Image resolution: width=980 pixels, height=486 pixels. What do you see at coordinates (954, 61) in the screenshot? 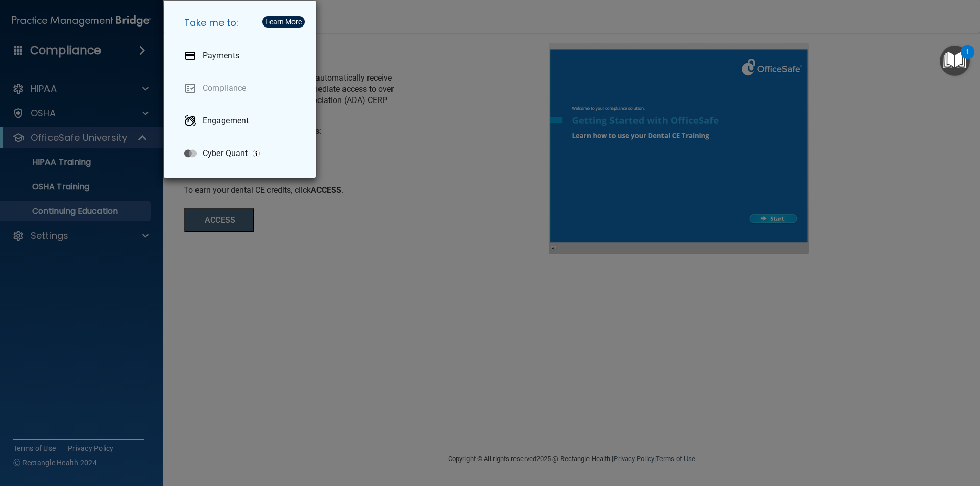
I see `button: Open Resource Center, 1 new notification` at bounding box center [954, 61].